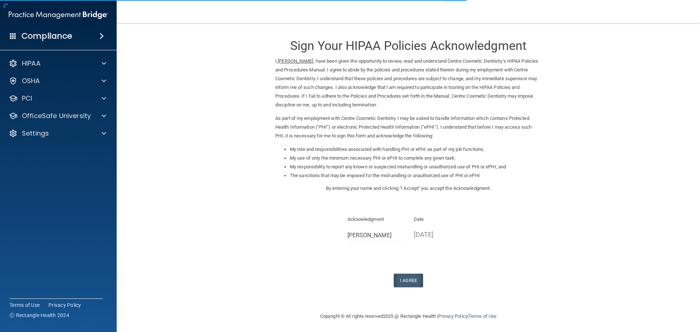  What do you see at coordinates (415, 149) in the screenshot?
I see `li: My role and responsibilities associated with handling PHI or ePHI as part of my job functions;` at bounding box center [415, 149].